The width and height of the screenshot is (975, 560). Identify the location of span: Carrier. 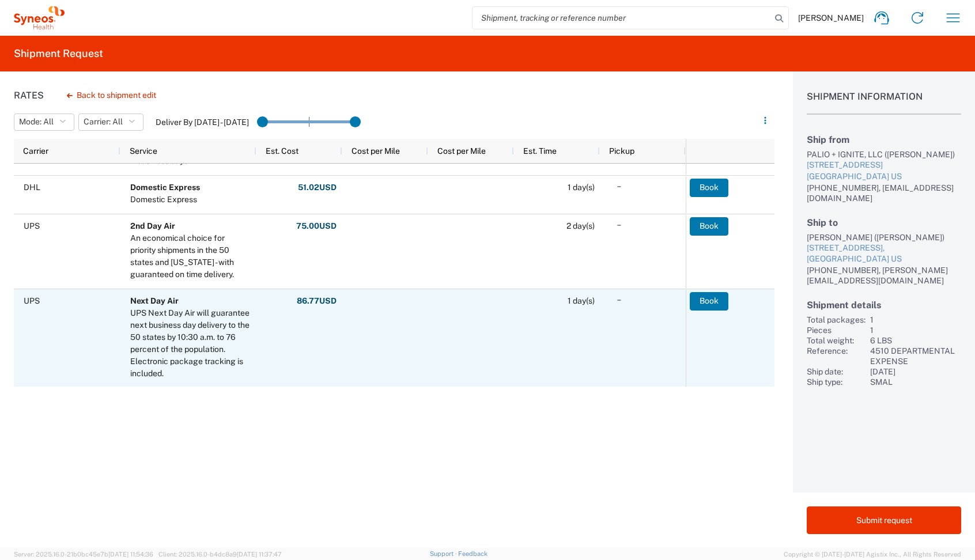
(36, 151).